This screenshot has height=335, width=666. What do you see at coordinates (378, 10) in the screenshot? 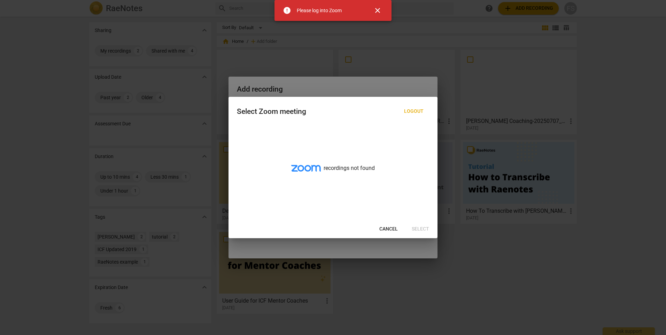
I see `span: close` at bounding box center [378, 10].